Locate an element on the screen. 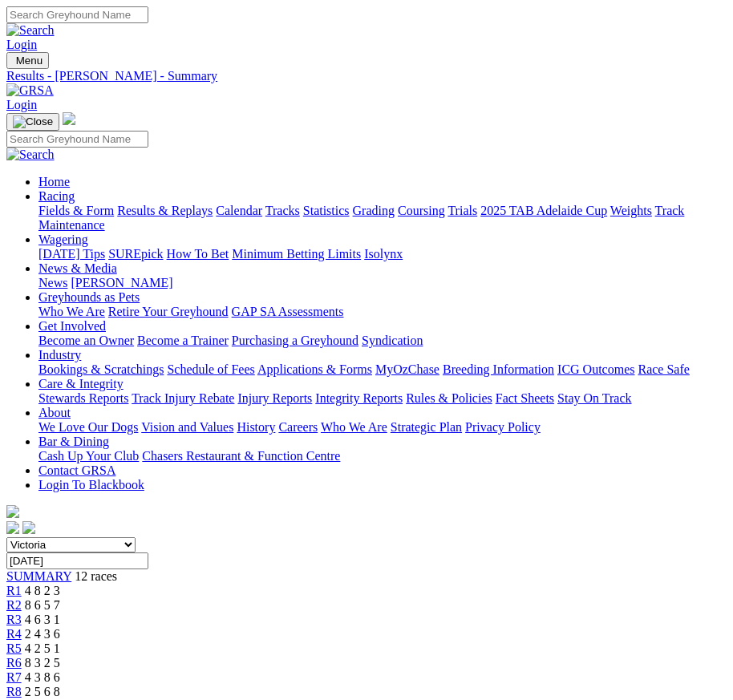 The image size is (733, 700). a: Industry is located at coordinates (59, 354).